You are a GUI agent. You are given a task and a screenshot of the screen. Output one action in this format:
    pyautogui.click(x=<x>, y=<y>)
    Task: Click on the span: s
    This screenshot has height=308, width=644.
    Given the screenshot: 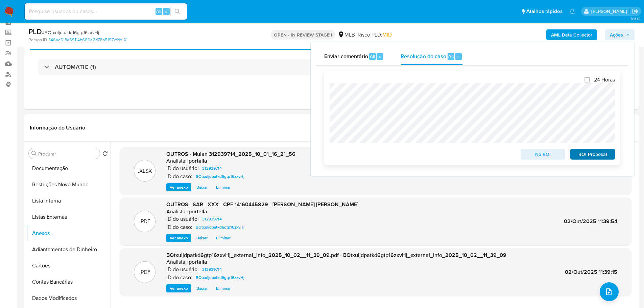 What is the action you would take?
    pyautogui.click(x=166, y=11)
    